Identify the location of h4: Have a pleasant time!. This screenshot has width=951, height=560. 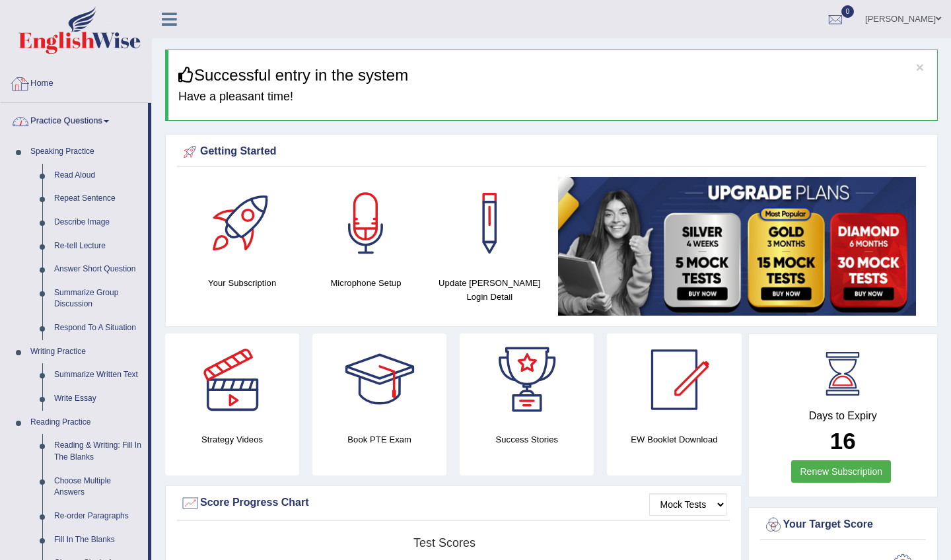
(553, 97).